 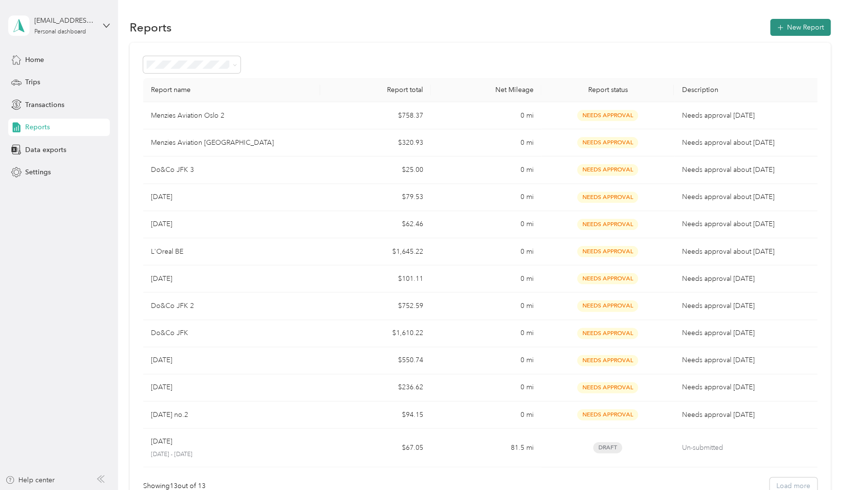 I want to click on th: Net Mileage, so click(x=486, y=90).